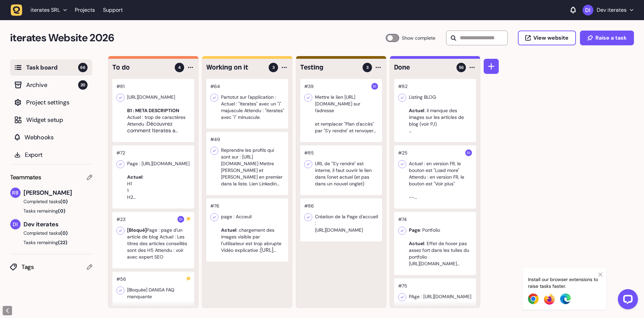  Describe the element at coordinates (198, 38) in the screenshot. I see `h2: iterates Website 2026` at that location.